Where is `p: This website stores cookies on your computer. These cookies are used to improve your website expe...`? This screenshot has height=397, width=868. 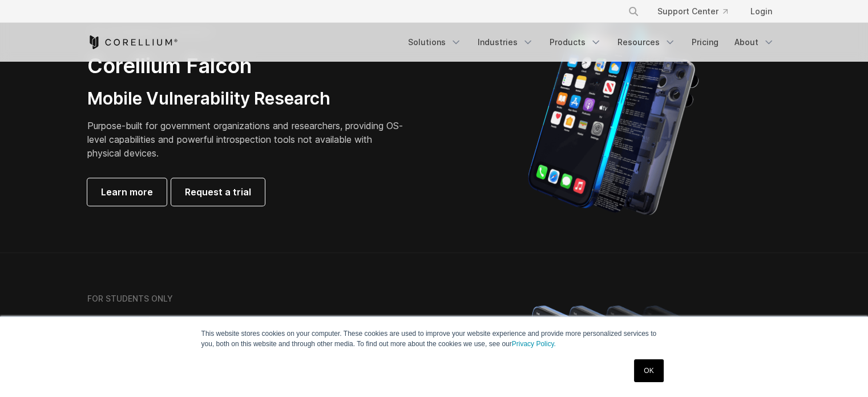 p: This website stores cookies on your computer. These cookies are used to improve your website expe... is located at coordinates (434, 339).